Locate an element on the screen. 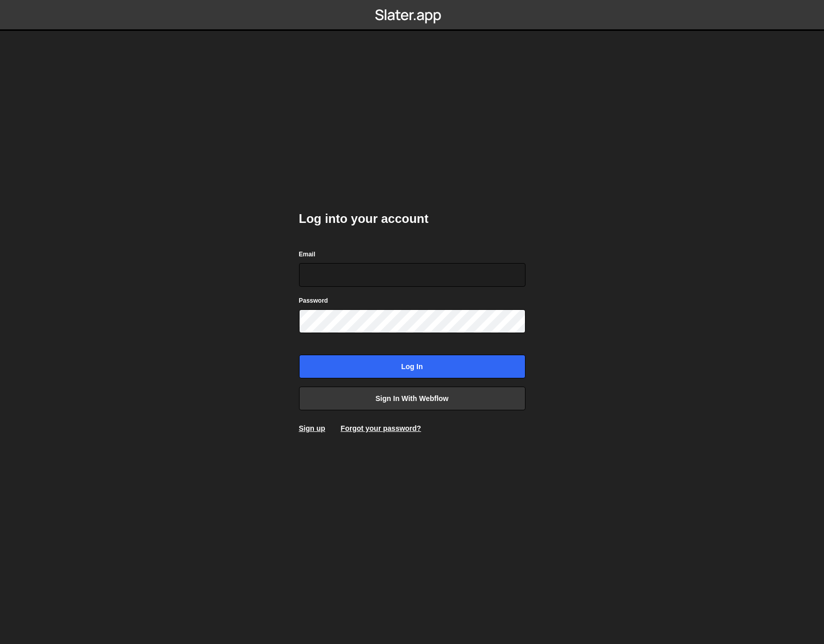 The image size is (824, 644). a: Sign up is located at coordinates (312, 428).